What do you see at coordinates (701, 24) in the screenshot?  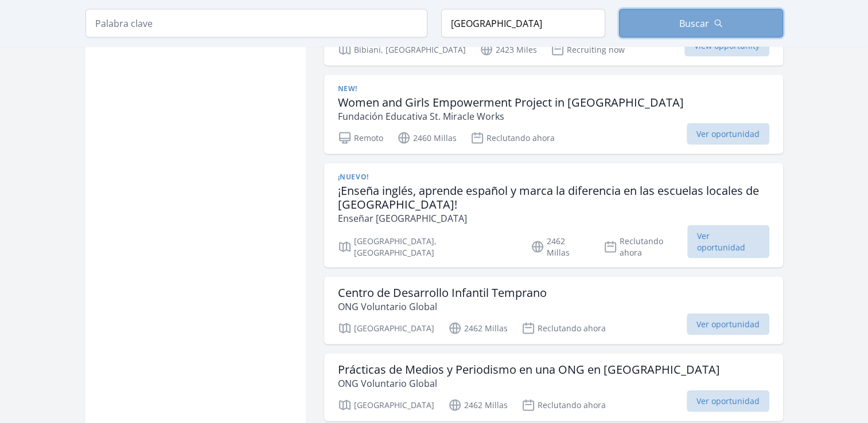 I see `button: Buscar` at bounding box center [701, 24].